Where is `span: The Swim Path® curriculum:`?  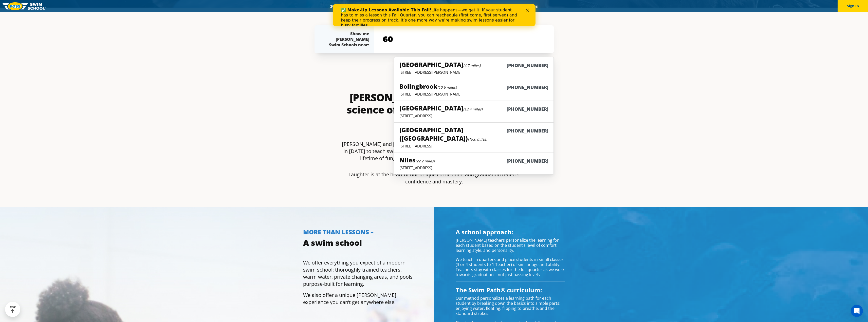 span: The Swim Path® curriculum: is located at coordinates (499, 290).